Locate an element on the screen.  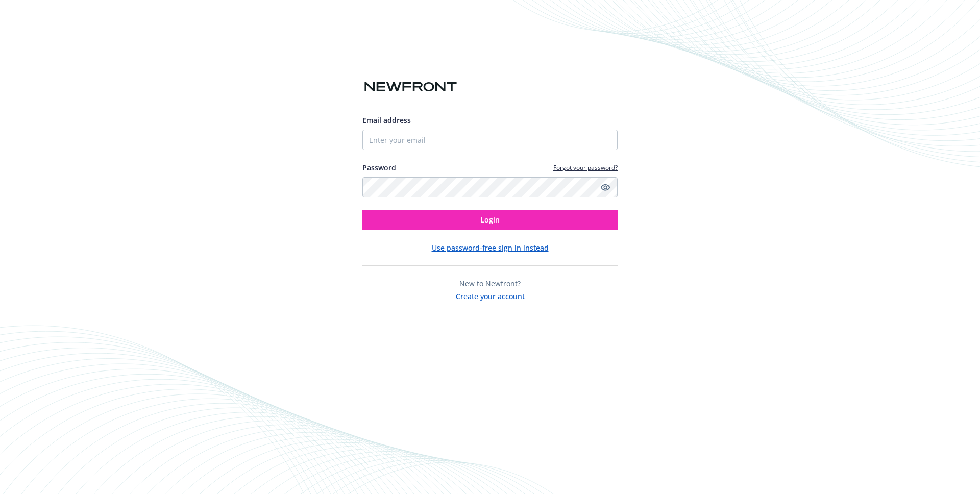
button: Use password-free sign in instead is located at coordinates (490, 248).